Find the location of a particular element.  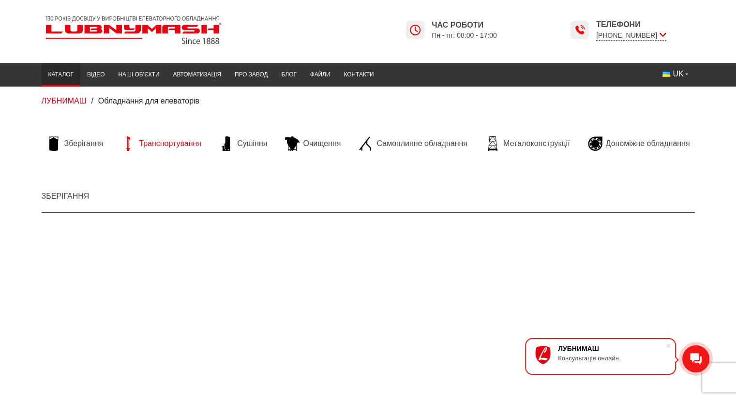

a: Очищення is located at coordinates (313, 144).